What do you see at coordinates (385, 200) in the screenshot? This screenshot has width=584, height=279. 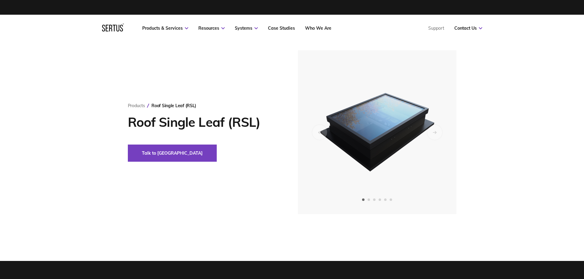 I see `span: Go to slide 5` at bounding box center [385, 200].